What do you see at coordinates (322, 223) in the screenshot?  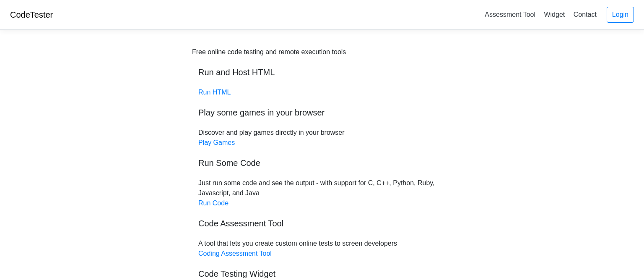 I see `h5: Code Assessment Tool` at bounding box center [322, 223].